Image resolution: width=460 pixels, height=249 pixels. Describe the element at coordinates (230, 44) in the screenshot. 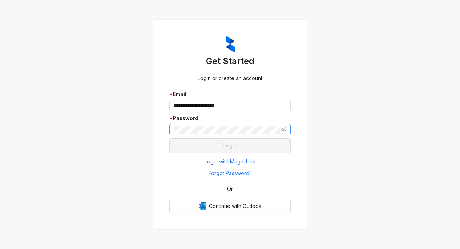

I see `img: ZumaIcon` at that location.